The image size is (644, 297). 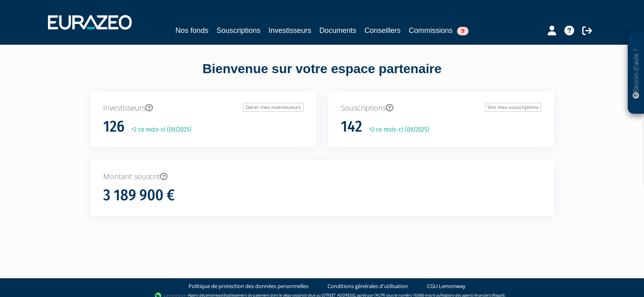 What do you see at coordinates (351, 127) in the screenshot?
I see `h1: 142` at bounding box center [351, 127].